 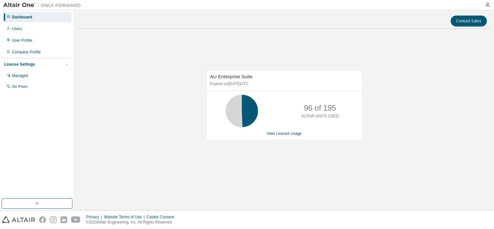 I want to click on a: View License Usage, so click(x=284, y=134).